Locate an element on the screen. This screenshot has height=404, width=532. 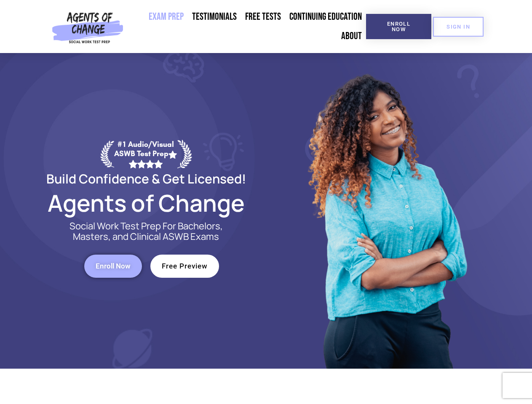
nav: Menu is located at coordinates (246, 26).